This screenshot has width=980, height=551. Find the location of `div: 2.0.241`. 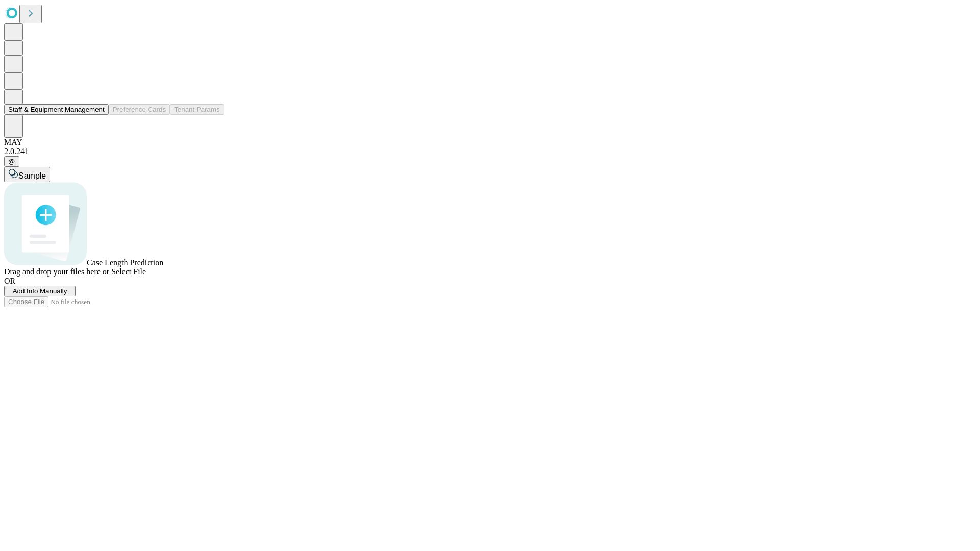

div: 2.0.241 is located at coordinates (490, 151).